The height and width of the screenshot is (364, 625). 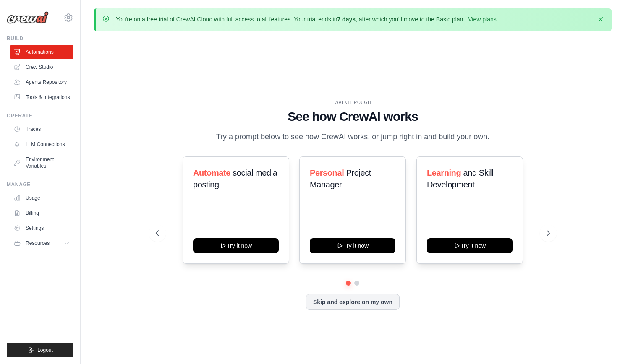 What do you see at coordinates (45, 350) in the screenshot?
I see `span: Logout` at bounding box center [45, 350].